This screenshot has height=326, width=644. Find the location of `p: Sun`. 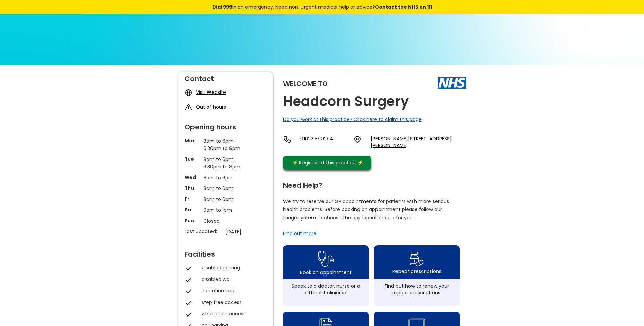

p: Sun is located at coordinates (192, 221).